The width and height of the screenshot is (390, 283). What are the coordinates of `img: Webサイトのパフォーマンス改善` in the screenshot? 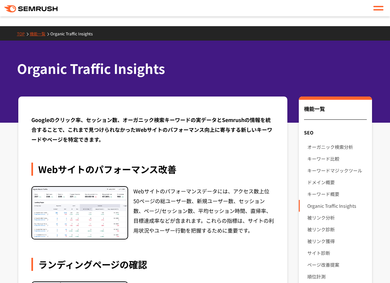 It's located at (80, 213).